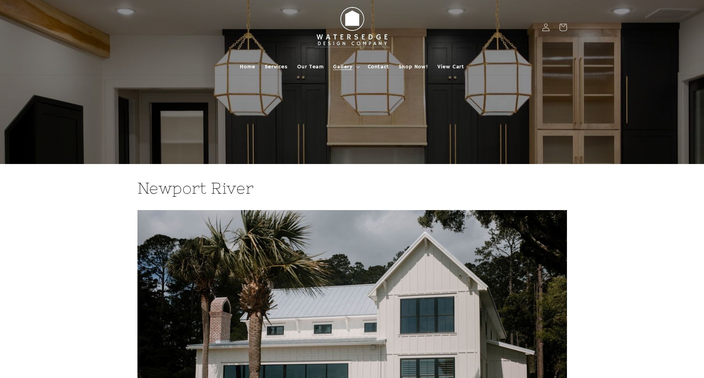 The height and width of the screenshot is (378, 704). Describe the element at coordinates (247, 67) in the screenshot. I see `a: Home` at that location.